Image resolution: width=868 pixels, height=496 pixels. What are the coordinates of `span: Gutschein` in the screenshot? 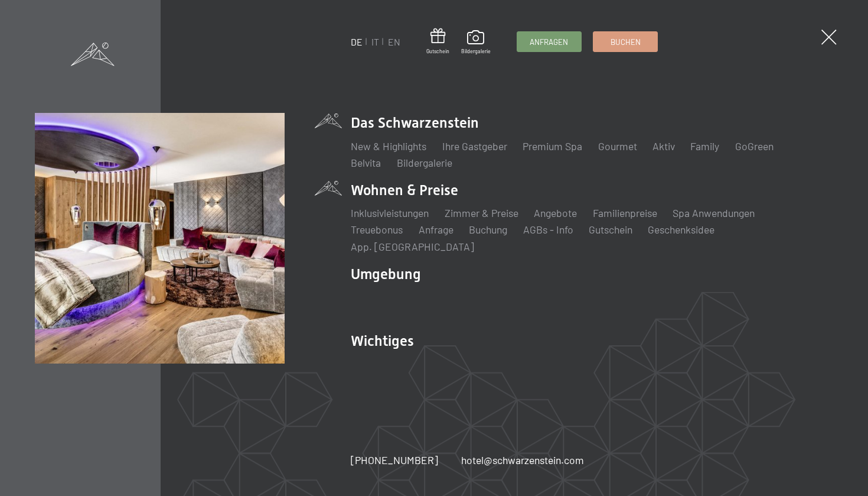 It's located at (438, 52).